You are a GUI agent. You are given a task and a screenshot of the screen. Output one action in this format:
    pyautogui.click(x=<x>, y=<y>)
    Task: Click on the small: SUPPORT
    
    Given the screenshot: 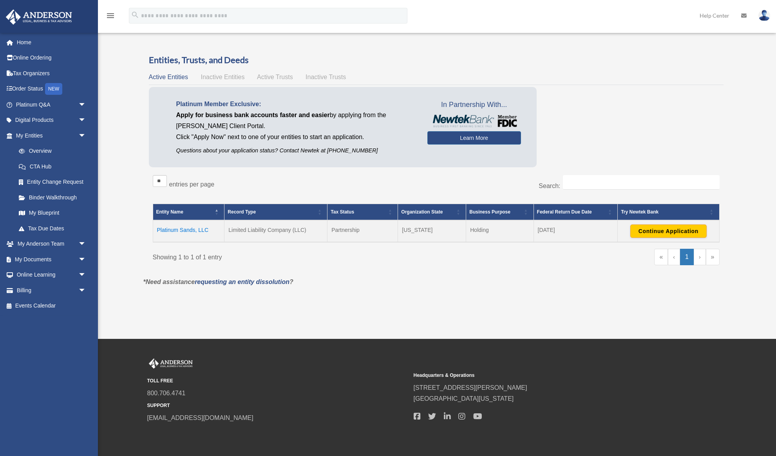 What is the action you would take?
    pyautogui.click(x=278, y=405)
    